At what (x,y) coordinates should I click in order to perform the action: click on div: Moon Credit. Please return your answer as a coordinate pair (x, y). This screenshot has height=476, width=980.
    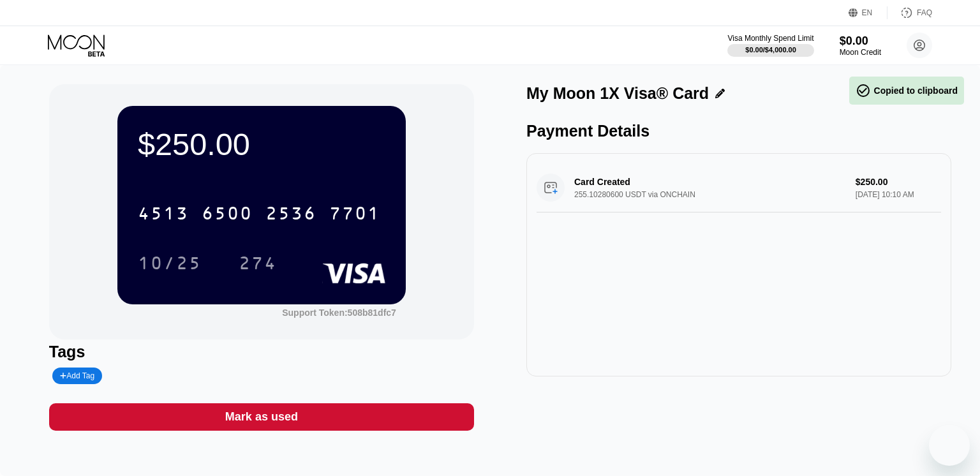
    Looking at the image, I should click on (860, 52).